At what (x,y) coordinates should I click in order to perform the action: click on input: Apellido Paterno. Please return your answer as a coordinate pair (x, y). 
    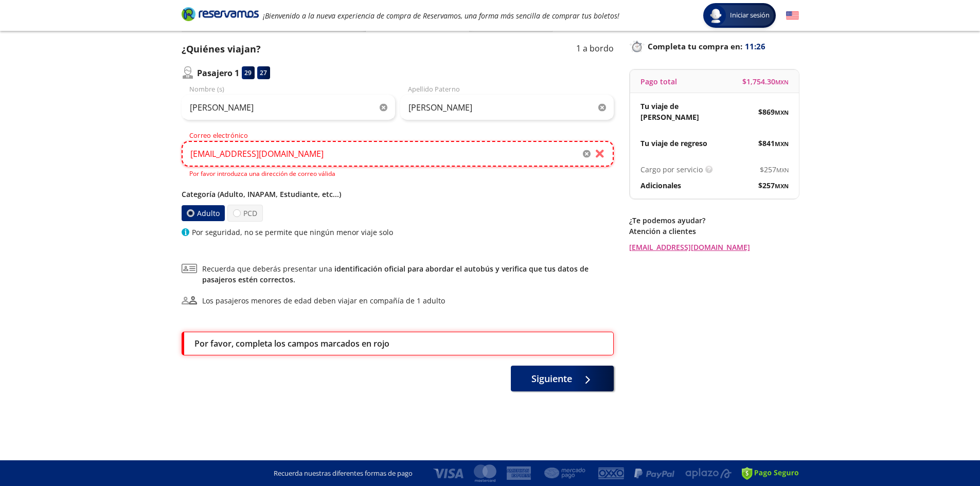
    Looking at the image, I should click on (507, 107).